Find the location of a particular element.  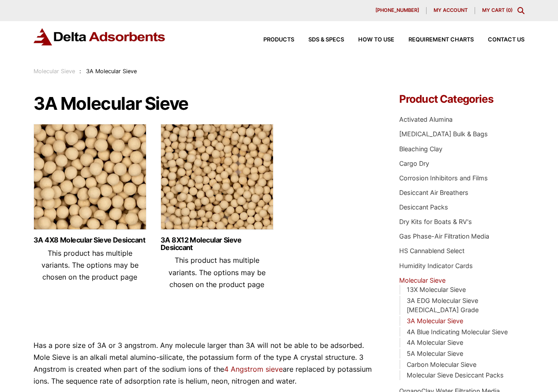

a: Bleaching Clay is located at coordinates (421, 149).